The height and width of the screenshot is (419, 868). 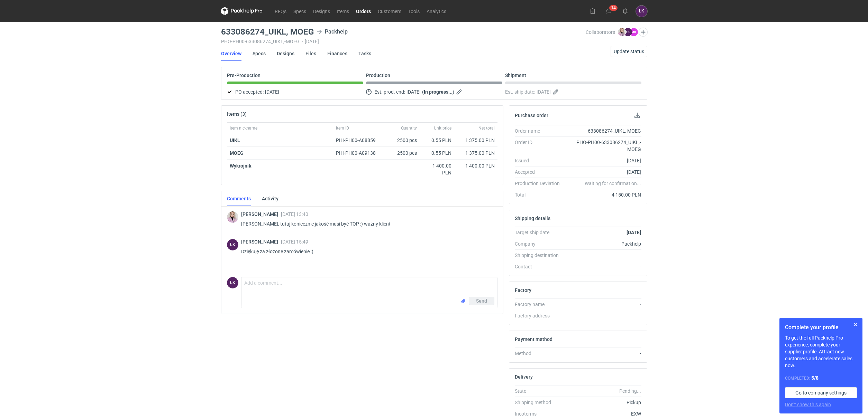 I want to click on button: ŁK, so click(x=641, y=11).